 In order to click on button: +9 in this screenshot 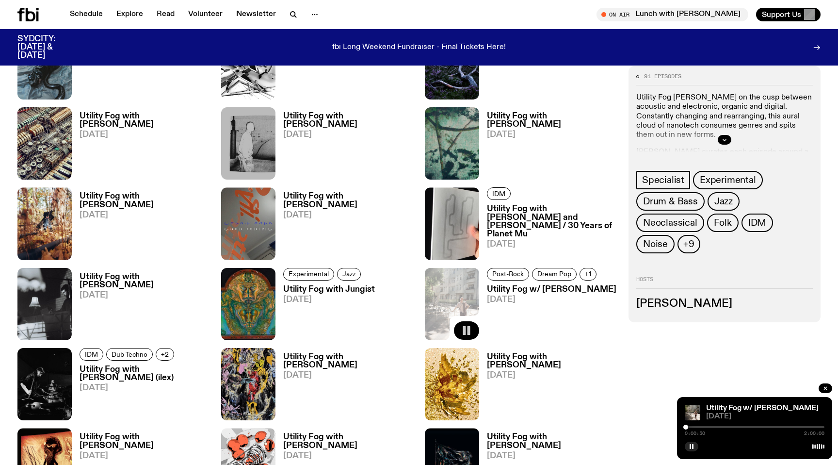, I will do `click(689, 244)`.